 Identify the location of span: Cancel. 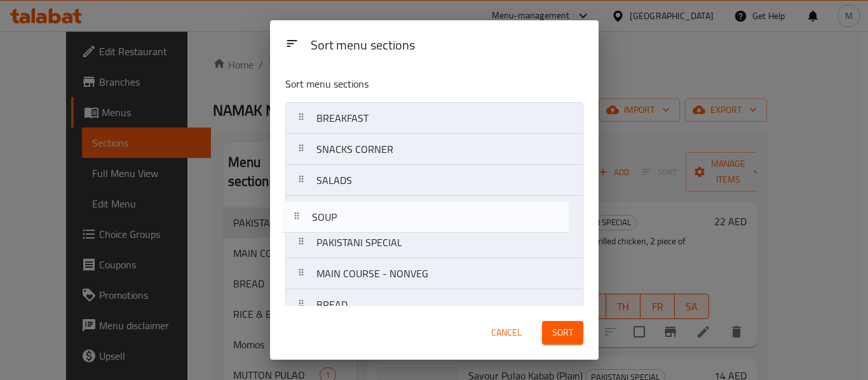
(506, 333).